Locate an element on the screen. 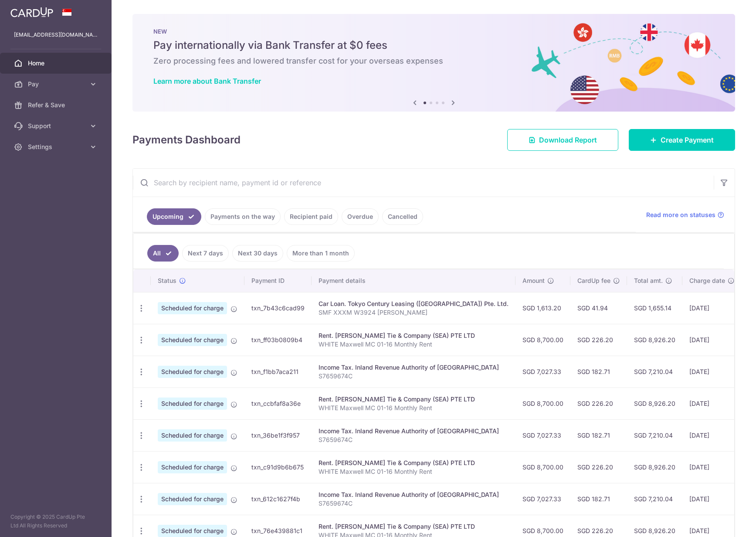  a: Download Report is located at coordinates (562, 140).